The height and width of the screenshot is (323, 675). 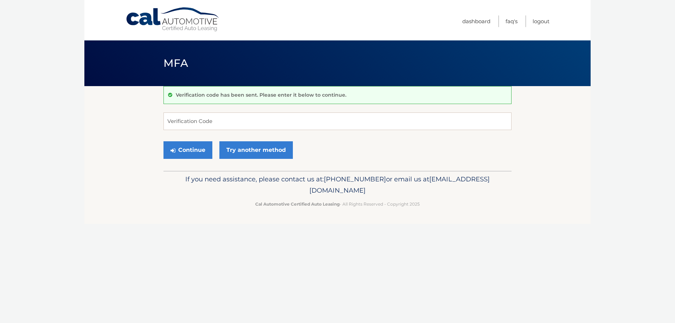 I want to click on a: Dashboard, so click(x=476, y=21).